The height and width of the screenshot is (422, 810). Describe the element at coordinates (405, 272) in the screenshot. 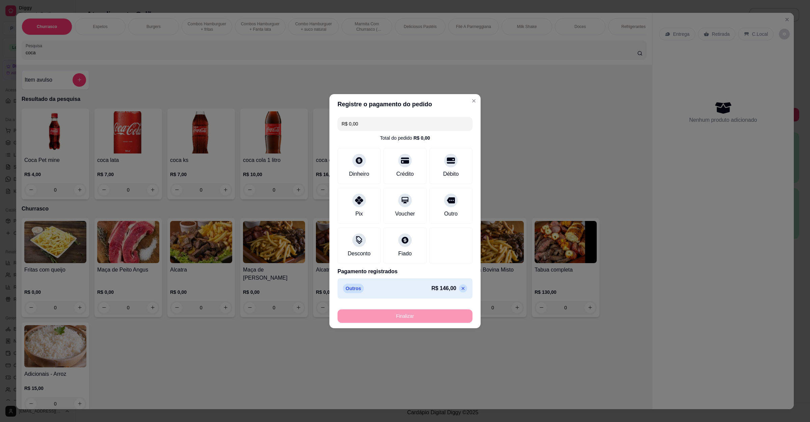

I see `p: Pagamento registrados` at that location.